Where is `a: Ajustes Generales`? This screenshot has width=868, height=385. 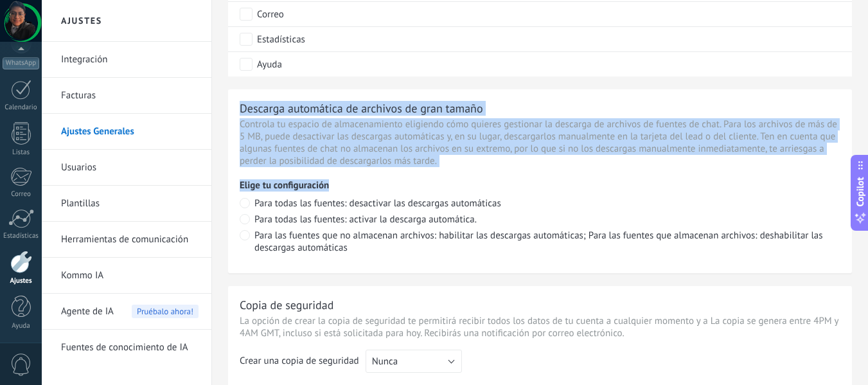 a: Ajustes Generales is located at coordinates (130, 132).